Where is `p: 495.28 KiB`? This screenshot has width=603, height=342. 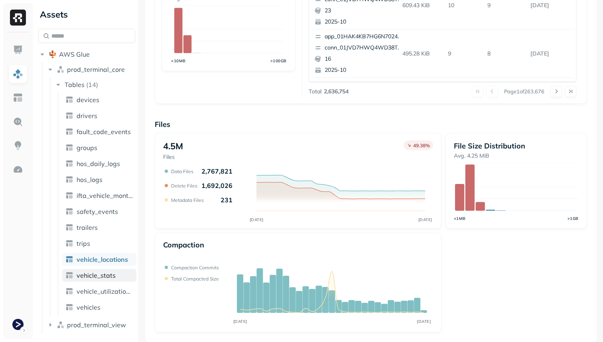 p: 495.28 KiB is located at coordinates (422, 53).